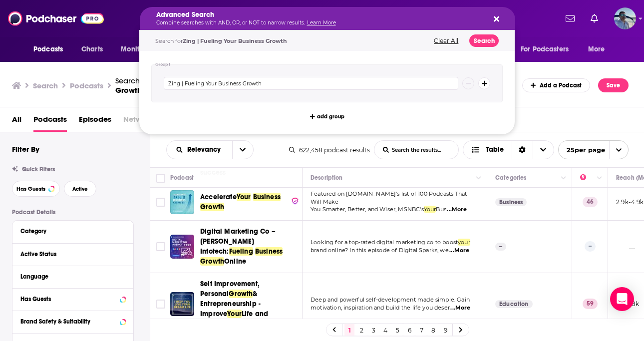 This screenshot has width=644, height=341. What do you see at coordinates (17, 122) in the screenshot?
I see `span: All` at bounding box center [17, 122].